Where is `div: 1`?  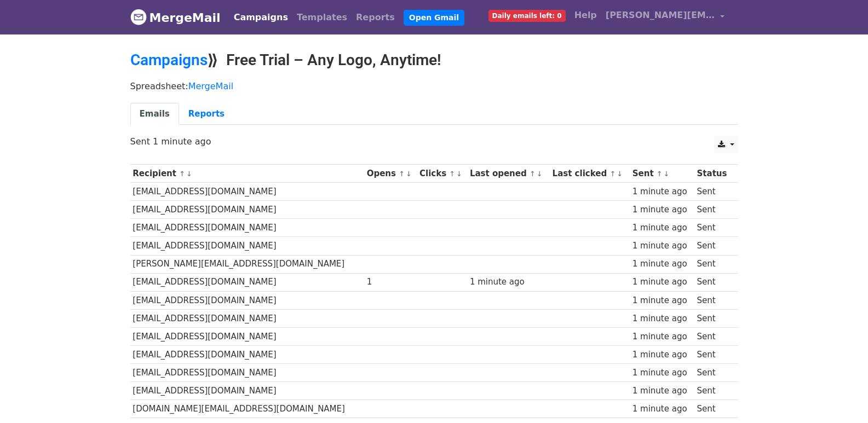 div: 1 is located at coordinates (391, 282).